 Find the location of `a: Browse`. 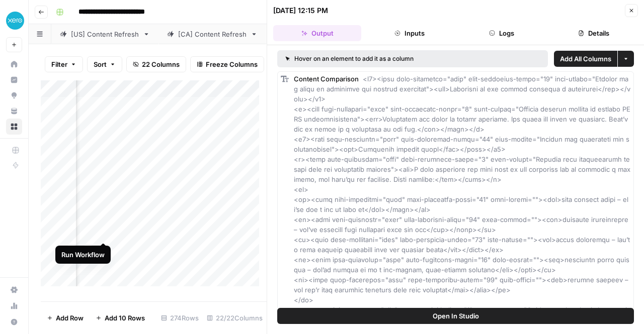

a: Browse is located at coordinates (14, 127).